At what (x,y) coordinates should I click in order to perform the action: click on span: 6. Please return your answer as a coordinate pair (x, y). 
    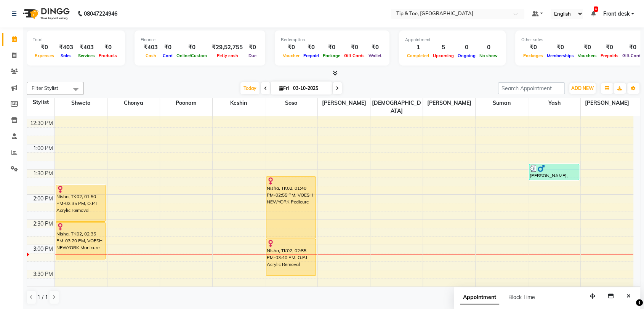
    Looking at the image, I should click on (595, 9).